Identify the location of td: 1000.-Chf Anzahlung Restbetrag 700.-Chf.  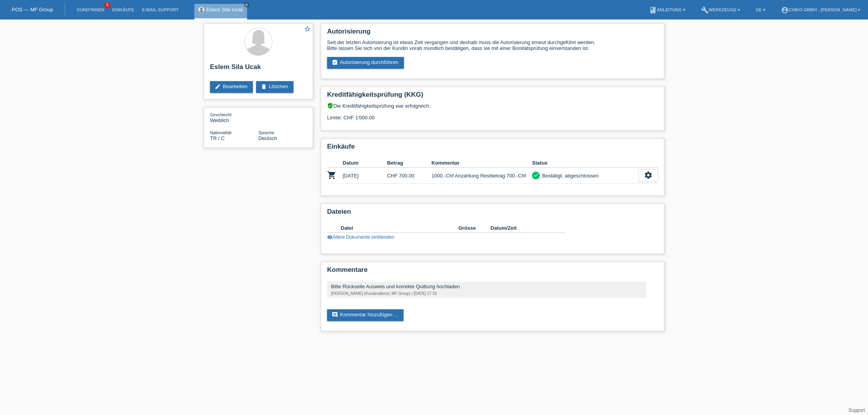
(481, 175).